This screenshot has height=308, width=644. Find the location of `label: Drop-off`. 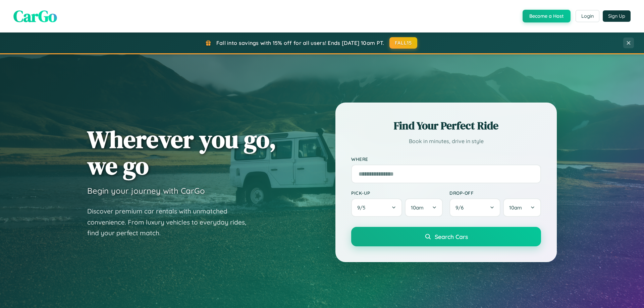

label: Drop-off is located at coordinates (495, 193).